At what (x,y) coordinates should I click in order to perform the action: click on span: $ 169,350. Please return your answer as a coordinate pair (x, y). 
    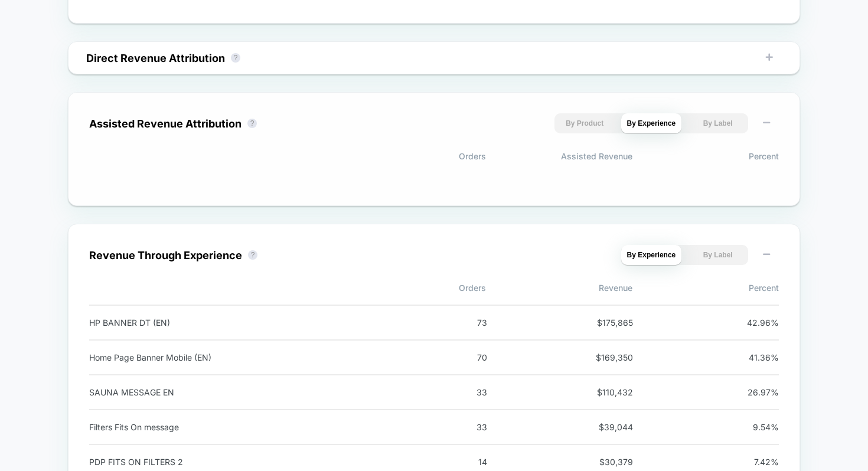
    Looking at the image, I should click on (606, 357).